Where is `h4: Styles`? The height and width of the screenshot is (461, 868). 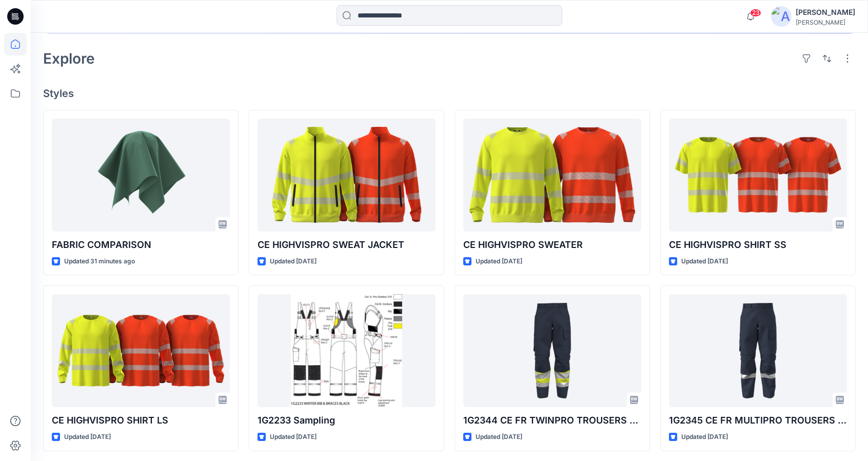 h4: Styles is located at coordinates (450, 93).